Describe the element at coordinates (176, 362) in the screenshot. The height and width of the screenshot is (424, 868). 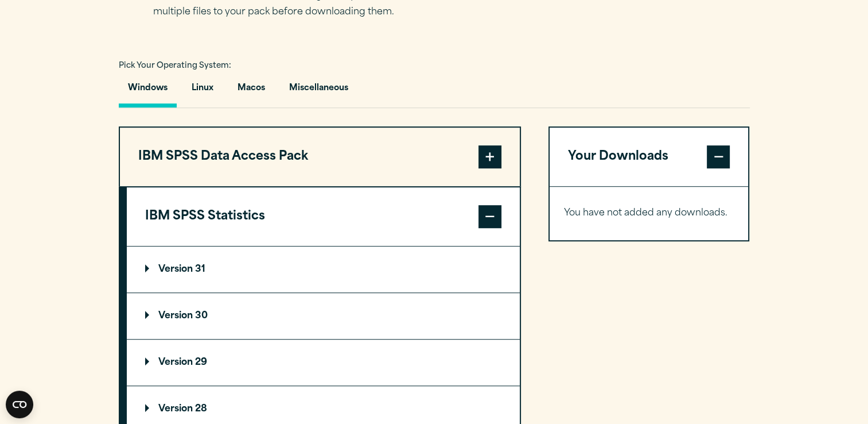
I see `p: Version 29` at that location.